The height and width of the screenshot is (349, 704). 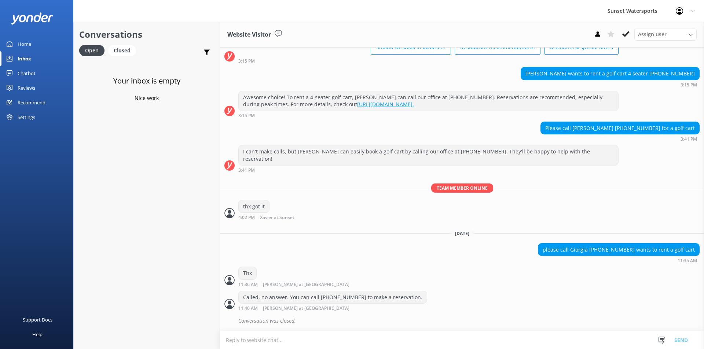 I want to click on div: 2025-08-31T15:52:04.348, so click(x=462, y=321).